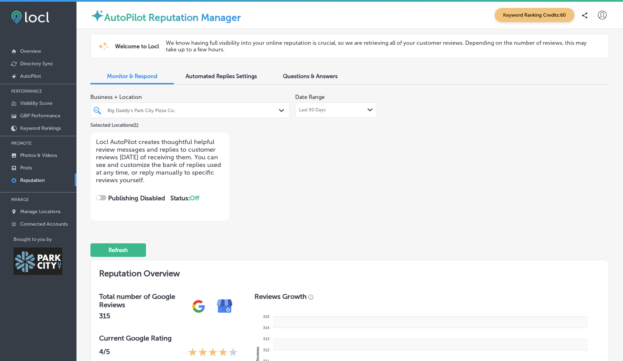 This screenshot has height=361, width=623. I want to click on p: AutoPilot, so click(31, 76).